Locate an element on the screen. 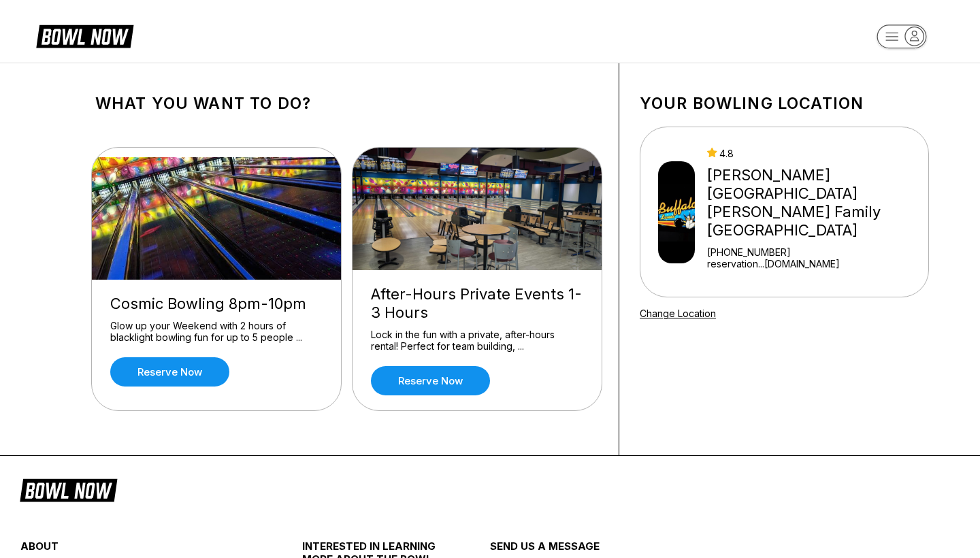 The height and width of the screenshot is (558, 980). div: Cosmic Bowling 8pm-10pm is located at coordinates (216, 304).